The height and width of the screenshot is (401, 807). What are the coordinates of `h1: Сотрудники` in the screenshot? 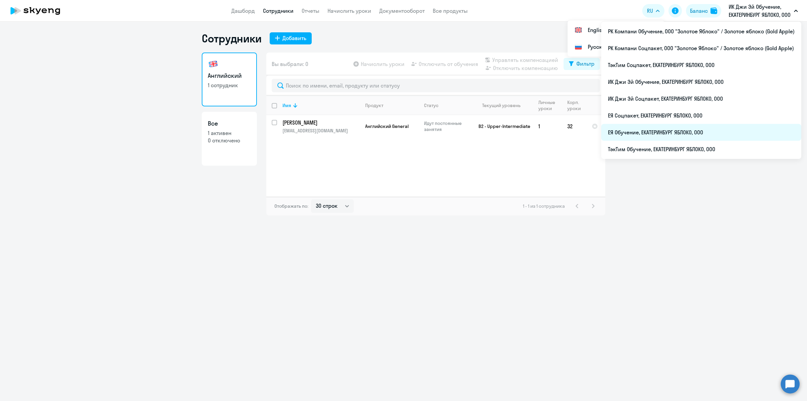 It's located at (232, 38).